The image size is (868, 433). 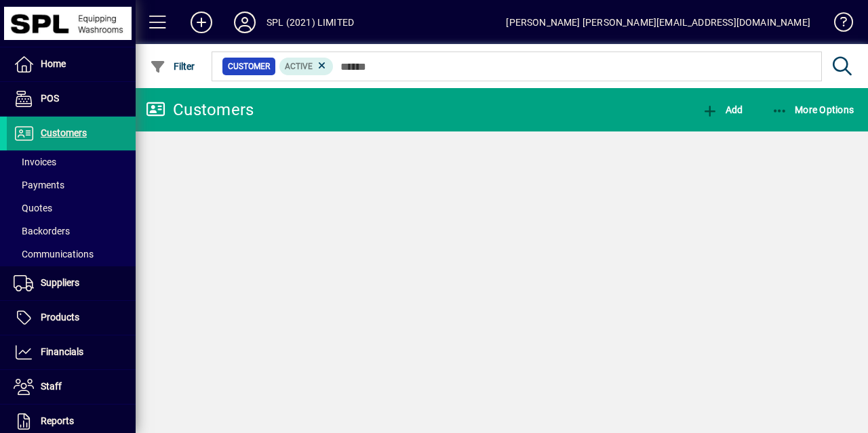 I want to click on a: Financials, so click(x=71, y=352).